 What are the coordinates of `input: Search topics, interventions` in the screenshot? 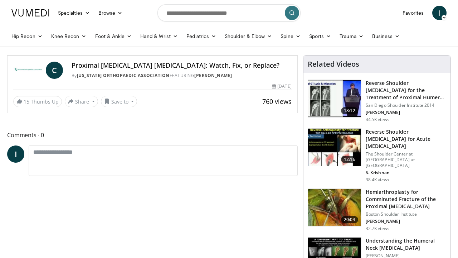 It's located at (229, 13).